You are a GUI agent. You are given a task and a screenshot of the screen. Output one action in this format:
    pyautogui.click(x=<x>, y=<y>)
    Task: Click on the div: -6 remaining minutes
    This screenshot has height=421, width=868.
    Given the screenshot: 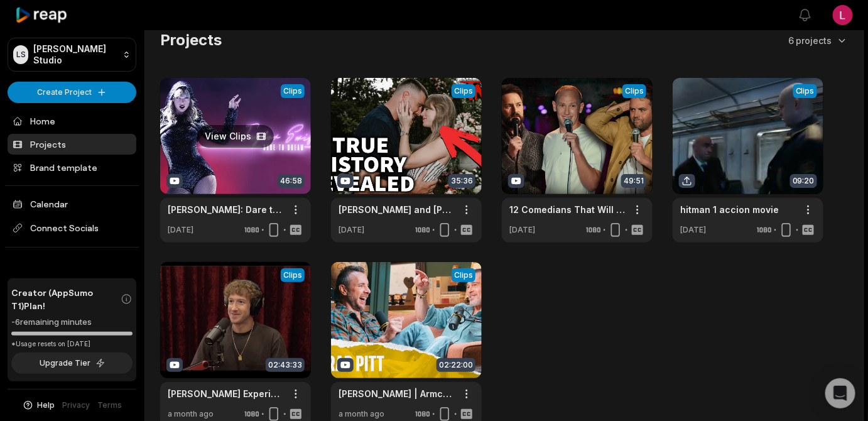 What is the action you would take?
    pyautogui.click(x=72, y=323)
    